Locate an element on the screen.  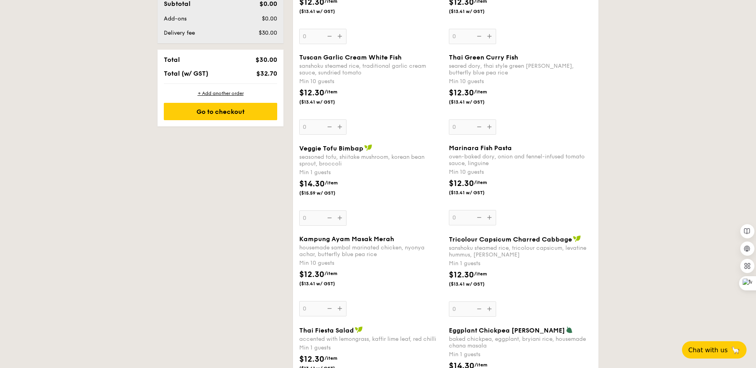
div: Go to checkout is located at coordinates (220, 111).